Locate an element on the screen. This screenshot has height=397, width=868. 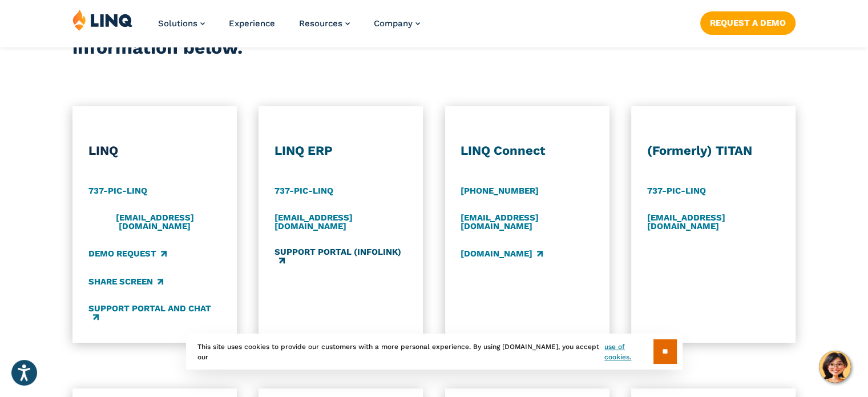
nav: Primary Navigation is located at coordinates (289, 28).